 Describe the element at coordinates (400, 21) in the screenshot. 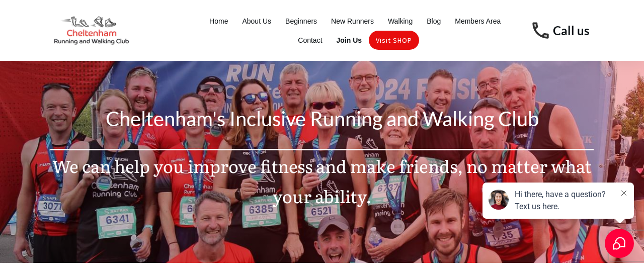

I see `a: Walking` at that location.